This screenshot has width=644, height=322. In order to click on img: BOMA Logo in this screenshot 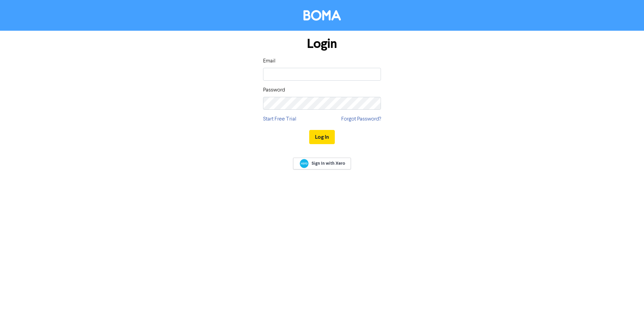, I will do `click(322, 16)`.